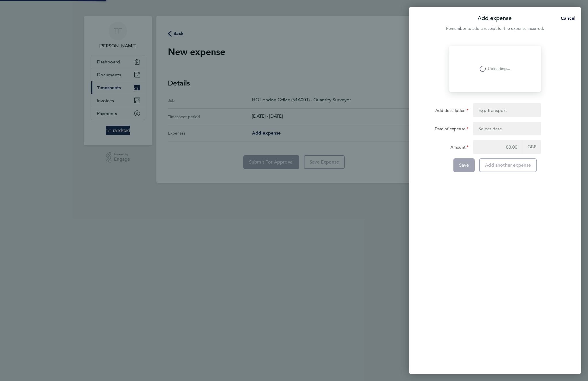 The image size is (588, 381). Describe the element at coordinates (452, 130) in the screenshot. I see `label: Date of expense` at that location.